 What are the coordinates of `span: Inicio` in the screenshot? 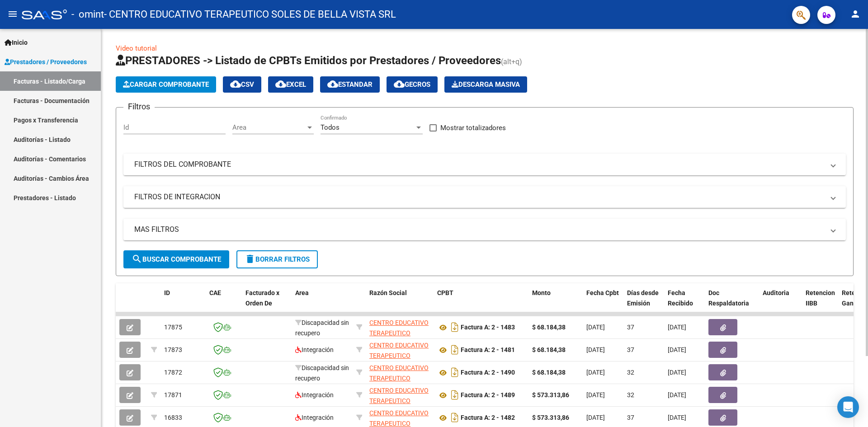 It's located at (16, 43).